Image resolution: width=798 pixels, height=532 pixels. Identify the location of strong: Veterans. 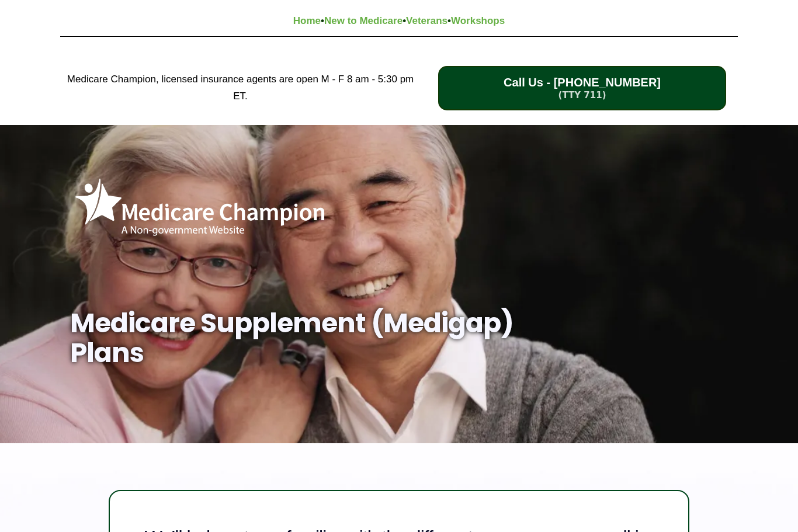
(426, 21).